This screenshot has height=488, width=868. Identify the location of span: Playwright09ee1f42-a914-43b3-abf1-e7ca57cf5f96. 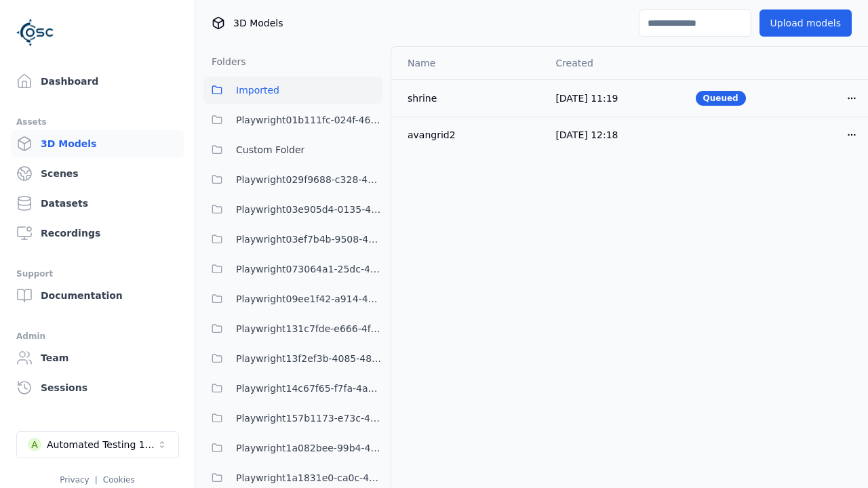
(309, 299).